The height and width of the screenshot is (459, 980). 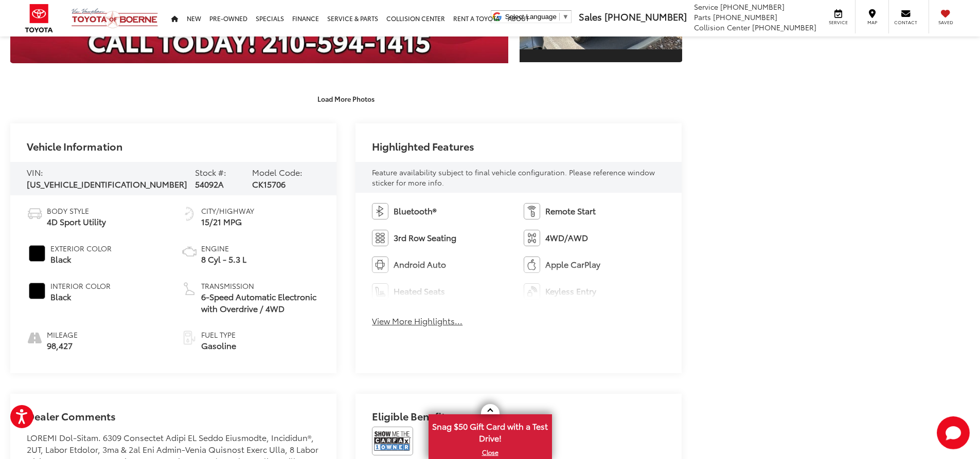 I want to click on span: Bluetooth®, so click(x=415, y=211).